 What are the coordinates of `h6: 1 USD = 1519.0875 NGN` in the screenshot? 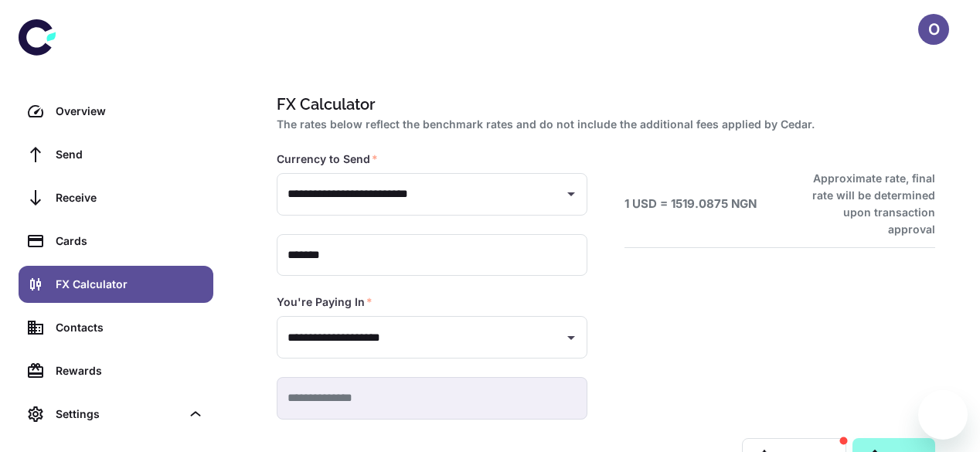 It's located at (690, 204).